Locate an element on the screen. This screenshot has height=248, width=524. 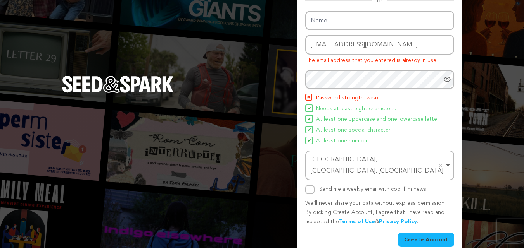
span: Password strength: weak is located at coordinates (347, 98).